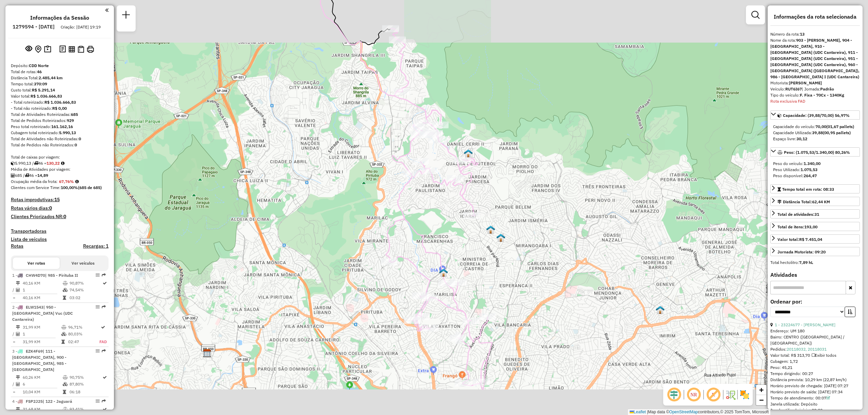 Image resolution: width=868 pixels, height=415 pixels. I want to click on td: 96,71%, so click(84, 327).